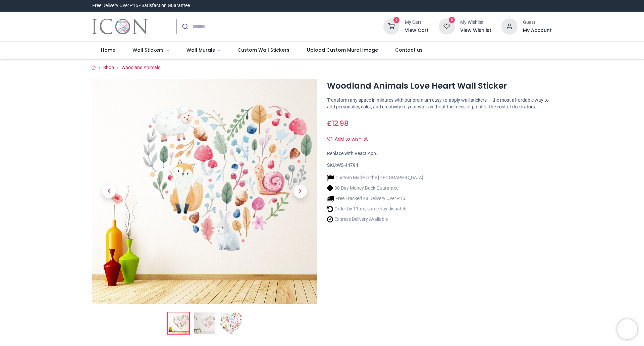 Image resolution: width=644 pixels, height=346 pixels. Describe the element at coordinates (537, 23) in the screenshot. I see `div: Guest` at that location.